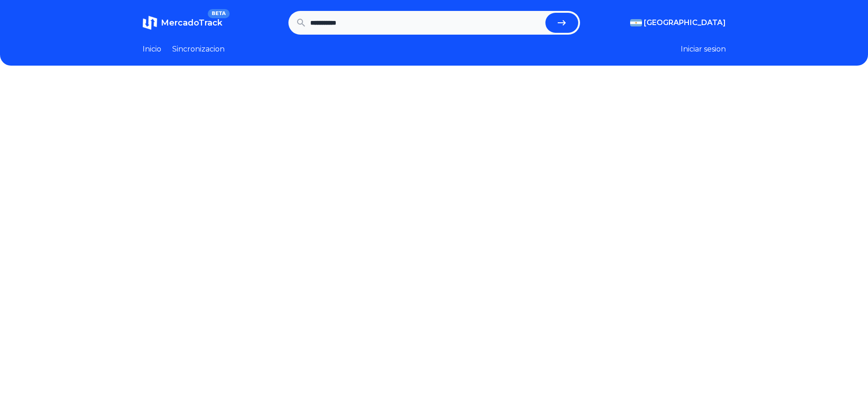  I want to click on span: BETA, so click(218, 14).